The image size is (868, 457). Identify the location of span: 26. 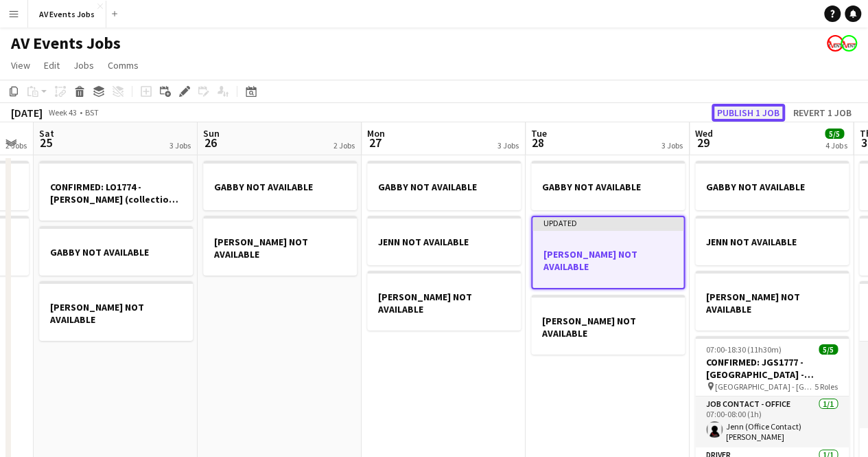
(210, 142).